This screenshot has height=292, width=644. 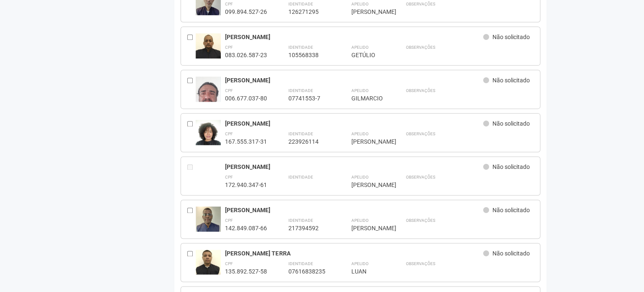 I want to click on div: 135.892.527-58, so click(x=246, y=271).